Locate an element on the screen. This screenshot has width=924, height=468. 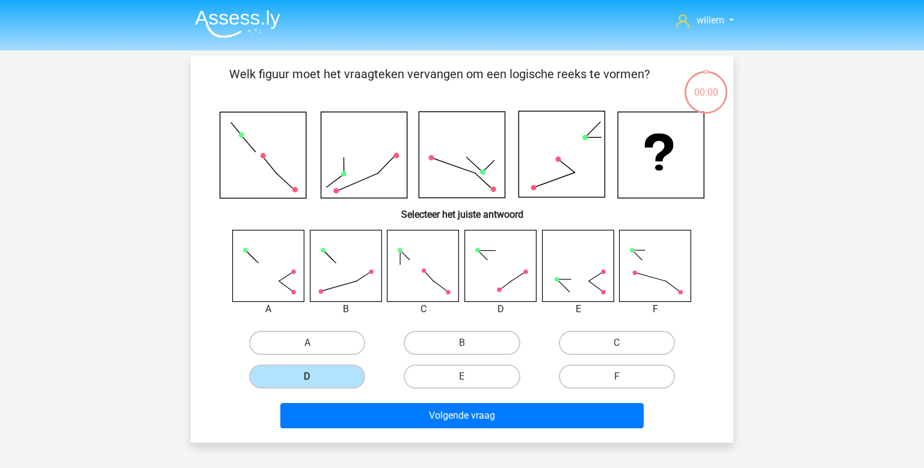
span: willem is located at coordinates (710, 20).